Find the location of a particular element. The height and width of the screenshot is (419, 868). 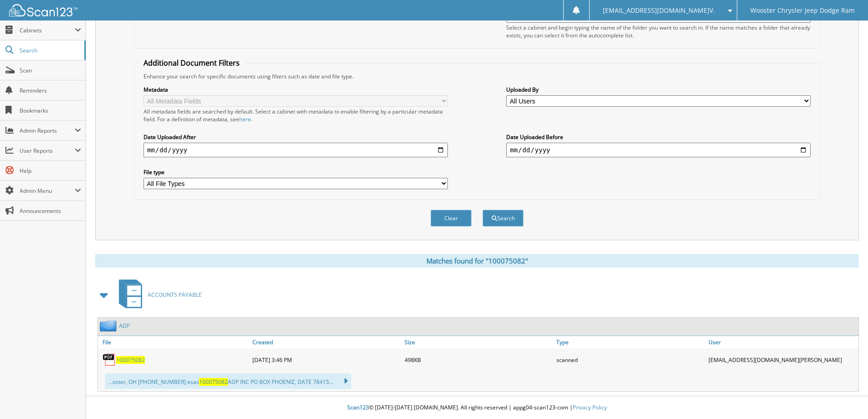

label: Date Uploaded Before is located at coordinates (659, 137).